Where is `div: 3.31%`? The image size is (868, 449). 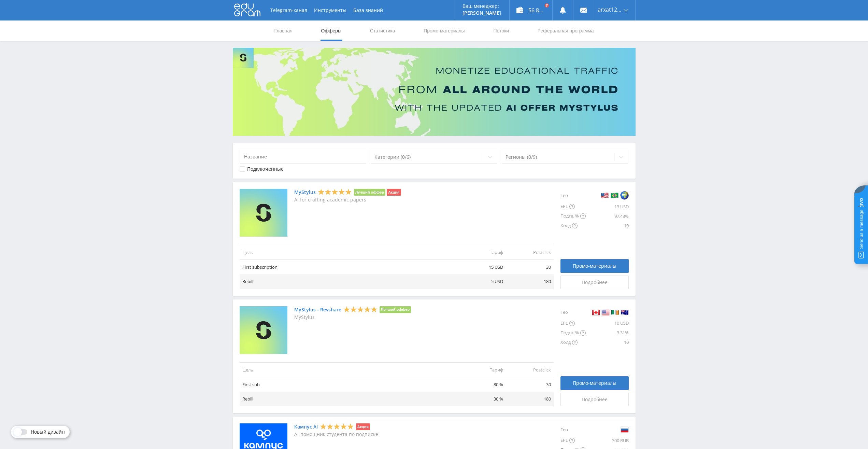
div: 3.31% is located at coordinates (607, 333).